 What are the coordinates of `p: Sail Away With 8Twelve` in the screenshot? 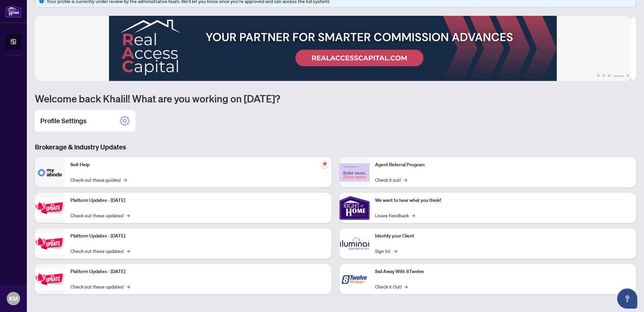 It's located at (503, 272).